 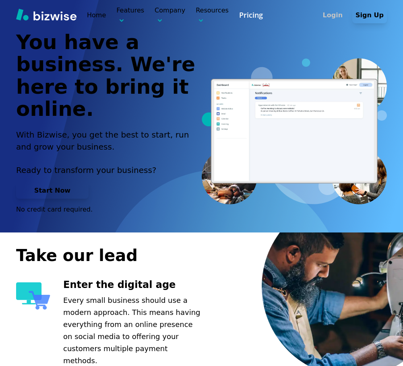 I want to click on button: Sign Up, so click(x=369, y=15).